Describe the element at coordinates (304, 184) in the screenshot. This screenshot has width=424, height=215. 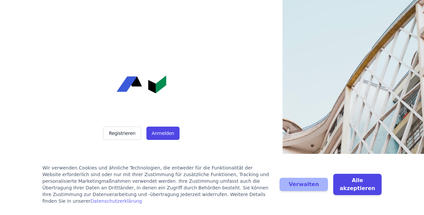
I see `button: Verwalten` at that location.